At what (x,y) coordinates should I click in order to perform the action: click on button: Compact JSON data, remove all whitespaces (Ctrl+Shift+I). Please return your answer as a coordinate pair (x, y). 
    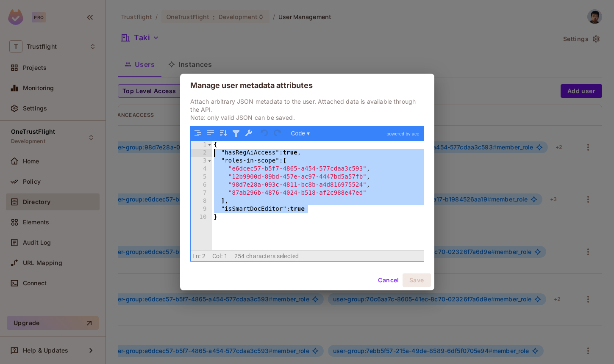
    Looking at the image, I should click on (210, 133).